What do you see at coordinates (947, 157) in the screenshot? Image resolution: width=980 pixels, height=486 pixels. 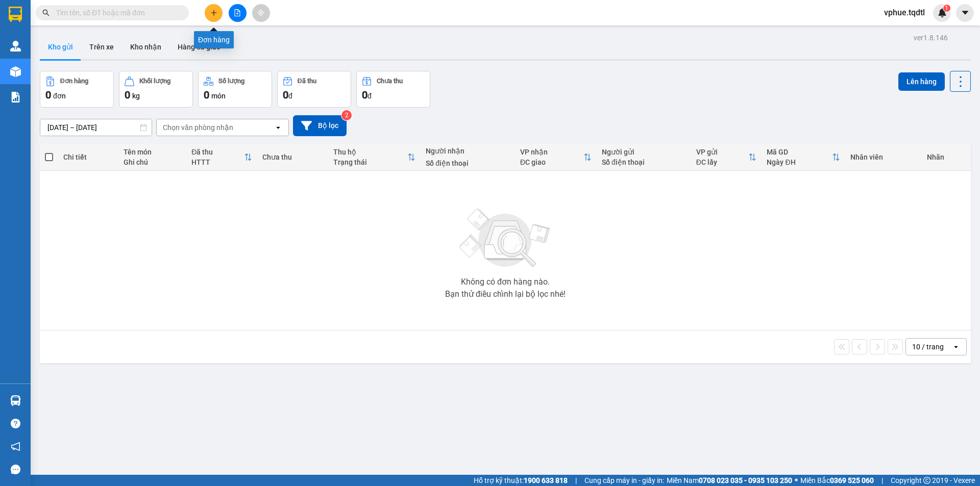 I see `div: Nhãn` at bounding box center [947, 157].